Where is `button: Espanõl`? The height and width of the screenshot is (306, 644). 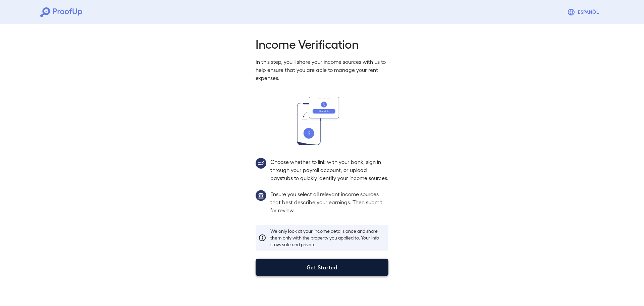 button: Espanõl is located at coordinates (584, 12).